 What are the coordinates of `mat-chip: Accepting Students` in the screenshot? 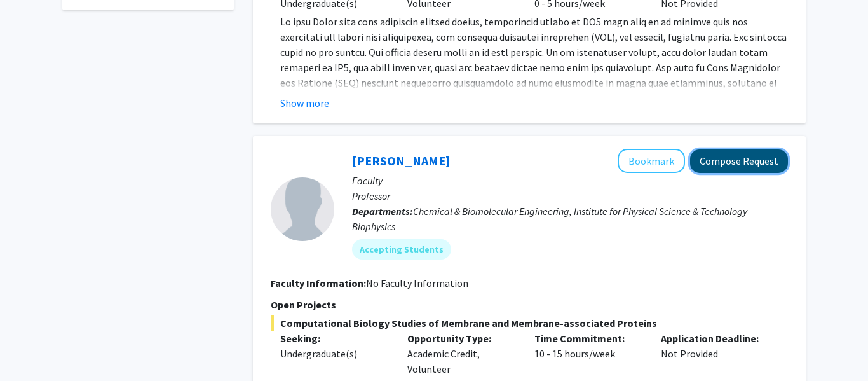 It's located at (402, 249).